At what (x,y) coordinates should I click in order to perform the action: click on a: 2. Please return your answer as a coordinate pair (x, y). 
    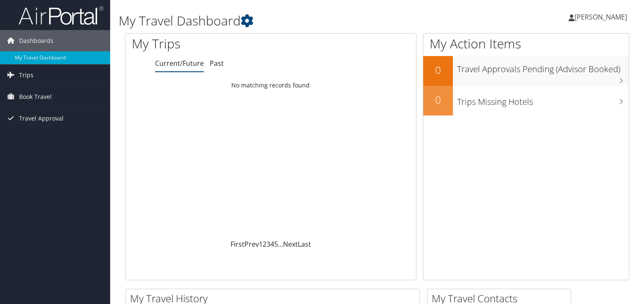
    Looking at the image, I should click on (264, 244).